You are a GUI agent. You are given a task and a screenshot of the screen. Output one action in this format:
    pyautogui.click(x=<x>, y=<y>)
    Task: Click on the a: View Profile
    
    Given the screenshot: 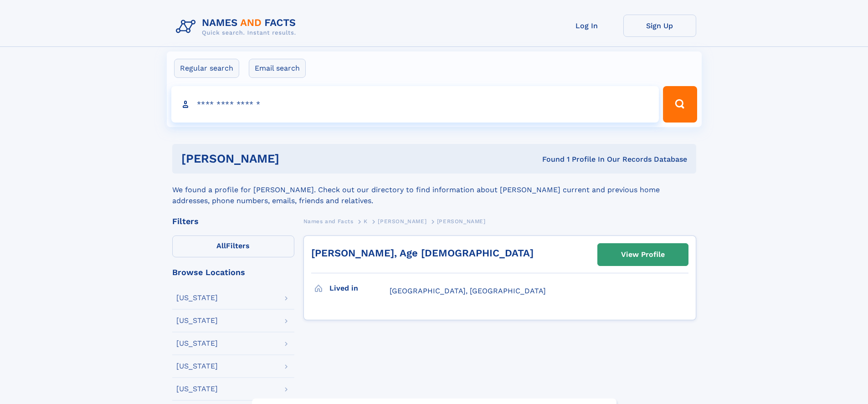 What is the action you would take?
    pyautogui.click(x=643, y=254)
    